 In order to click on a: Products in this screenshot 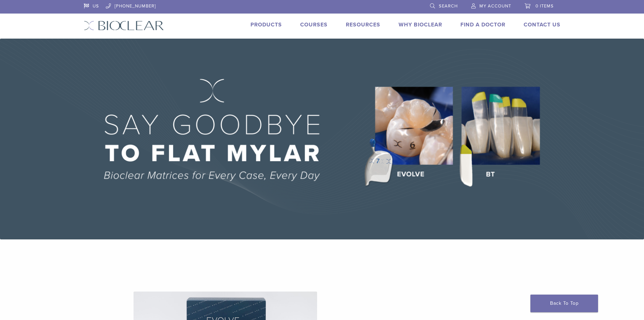, I will do `click(266, 25)`.